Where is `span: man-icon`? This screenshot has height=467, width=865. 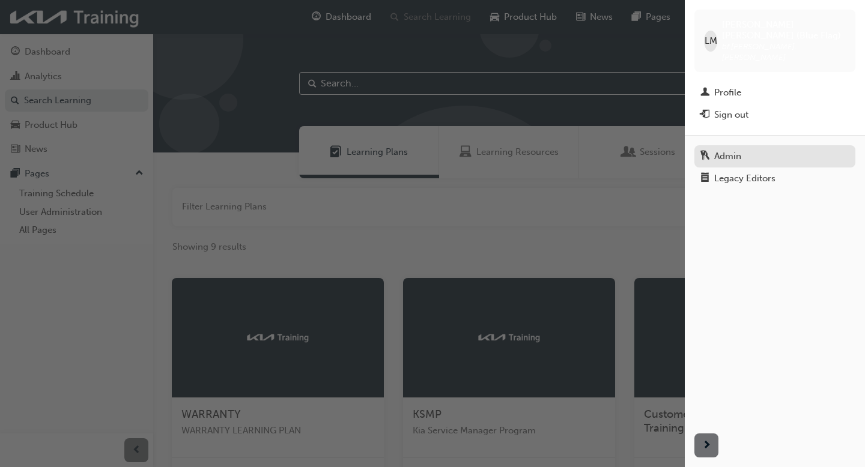
span: man-icon is located at coordinates (705, 93).